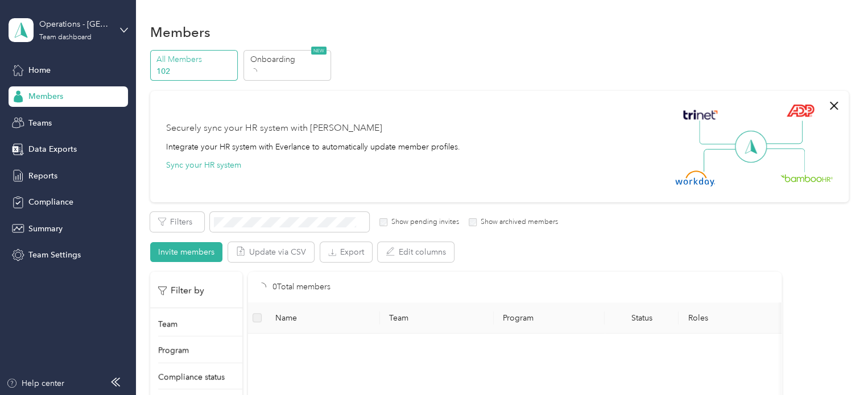 This screenshot has width=868, height=395. Describe the element at coordinates (313, 146) in the screenshot. I see `div: Integrate your HR system with Everlance to automatically update member profiles.` at that location.